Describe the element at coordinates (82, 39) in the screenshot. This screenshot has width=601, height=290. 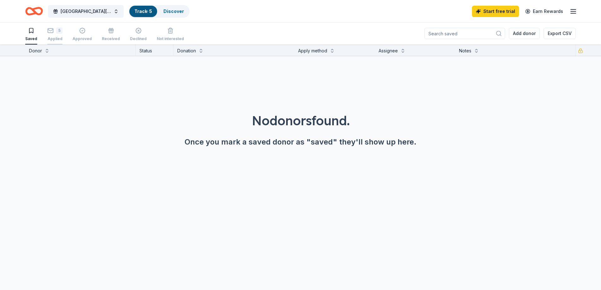
I see `div: Approved` at that location.